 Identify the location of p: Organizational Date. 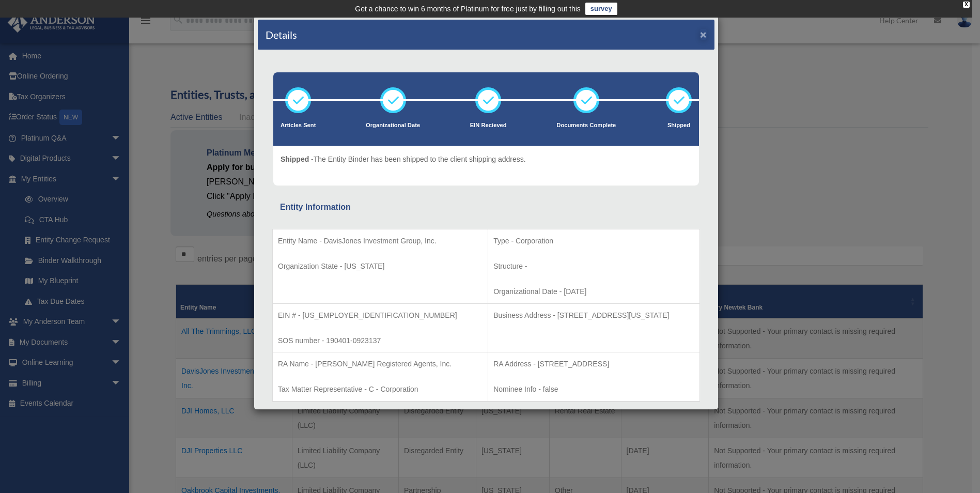
(392, 125).